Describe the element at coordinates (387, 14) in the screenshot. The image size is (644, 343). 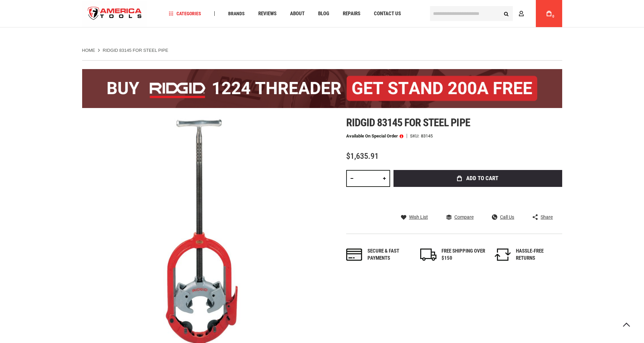
I see `span: Contact Us` at that location.